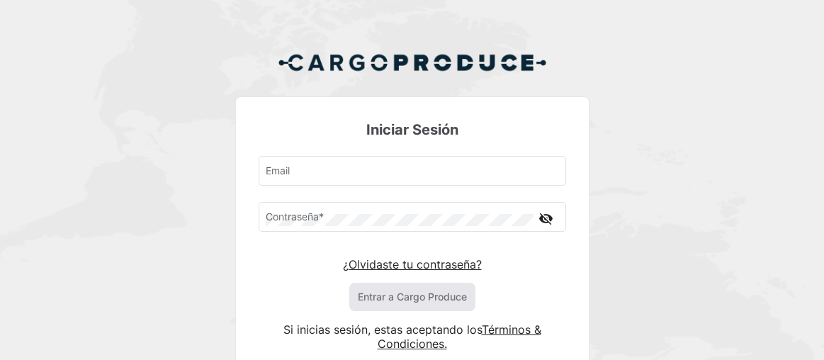 The height and width of the screenshot is (360, 824). What do you see at coordinates (383, 330) in the screenshot?
I see `span: Si inicias sesión, estas aceptando los` at bounding box center [383, 330].